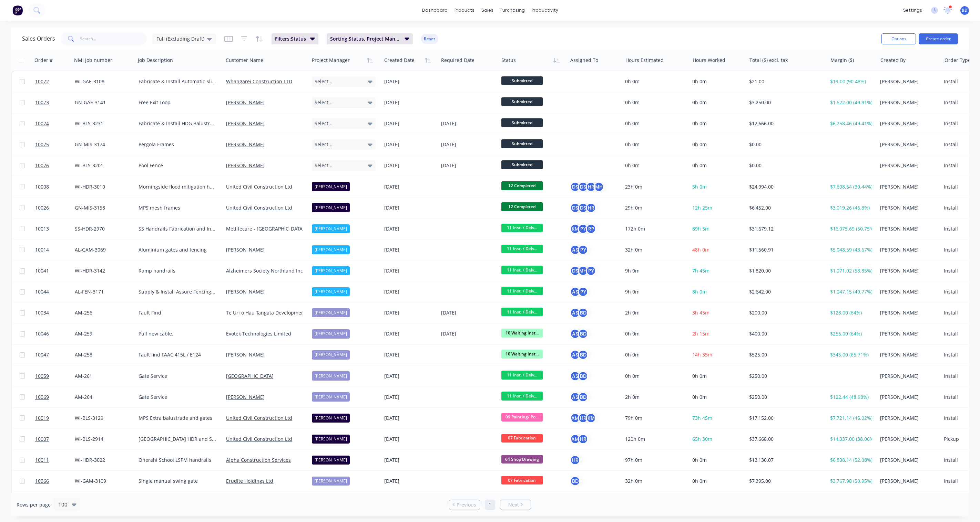 The image size is (980, 522). I want to click on span: 12 Completed, so click(522, 186).